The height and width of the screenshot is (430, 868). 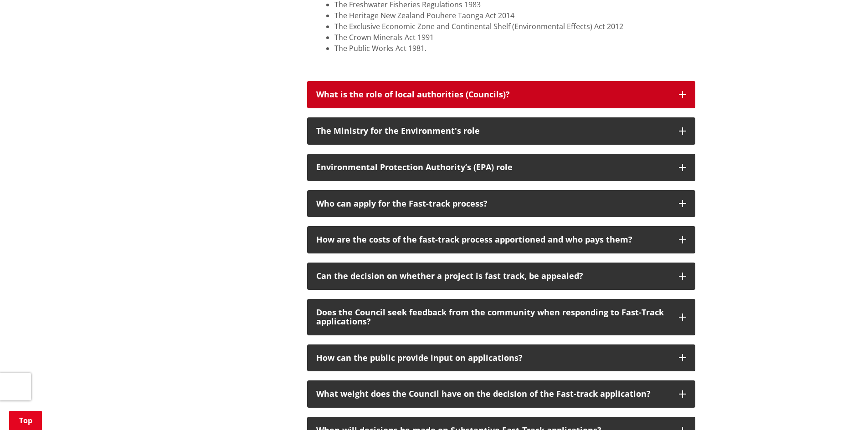 I want to click on p: Does the Council seek feedback from the community when responding to Fast-Track applications?, so click(x=493, y=317).